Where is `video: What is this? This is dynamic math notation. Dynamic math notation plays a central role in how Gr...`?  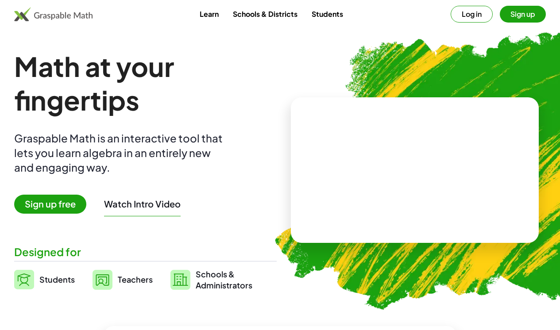
video: What is this? This is dynamic math notation. Dynamic math notation plays a central role in how Gr... is located at coordinates (415, 170).